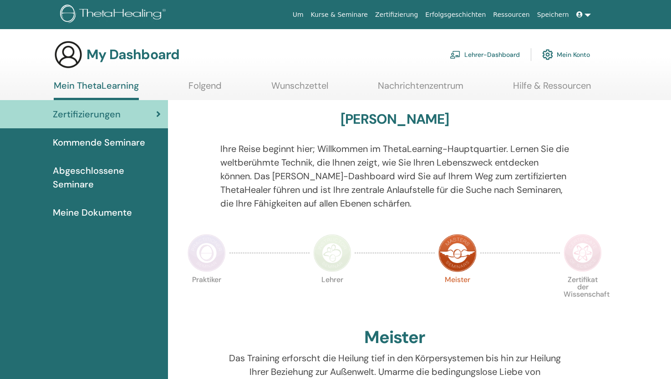 This screenshot has width=671, height=379. I want to click on span: Abgeschlossene Seminare, so click(107, 178).